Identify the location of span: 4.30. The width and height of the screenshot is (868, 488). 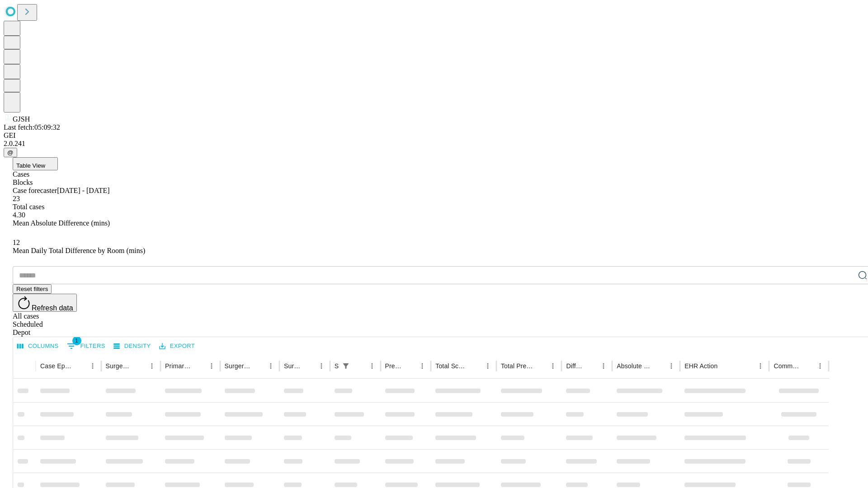
(19, 215).